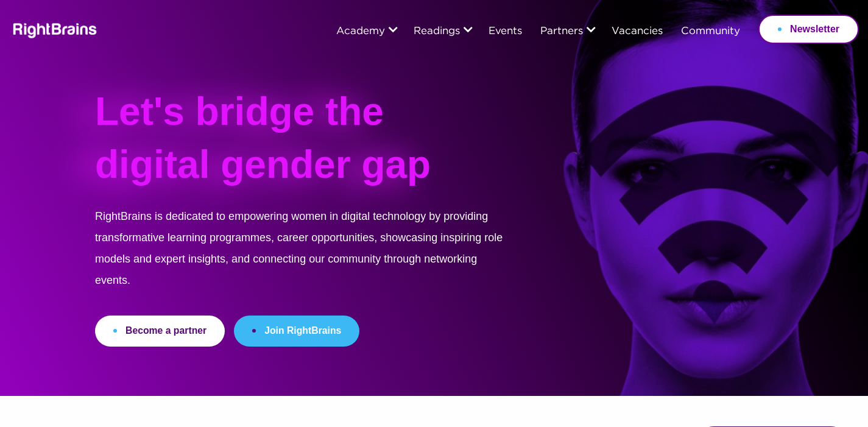 The height and width of the screenshot is (427, 868). I want to click on a: Readings, so click(437, 31).